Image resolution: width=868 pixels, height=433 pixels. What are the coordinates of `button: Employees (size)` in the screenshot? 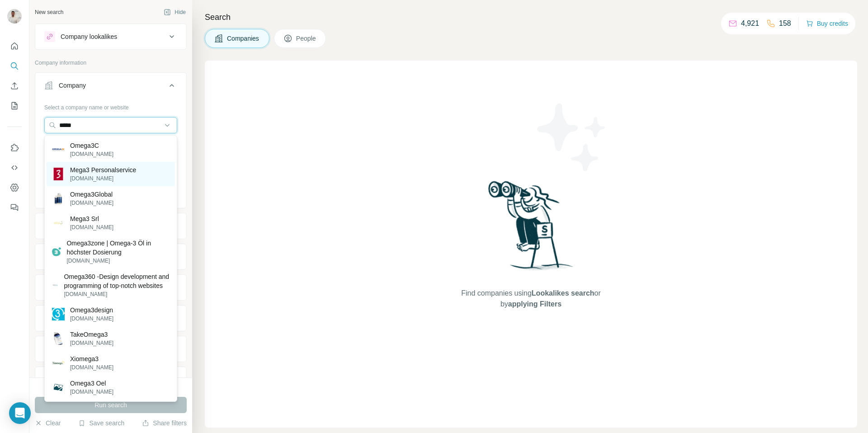 It's located at (111, 318).